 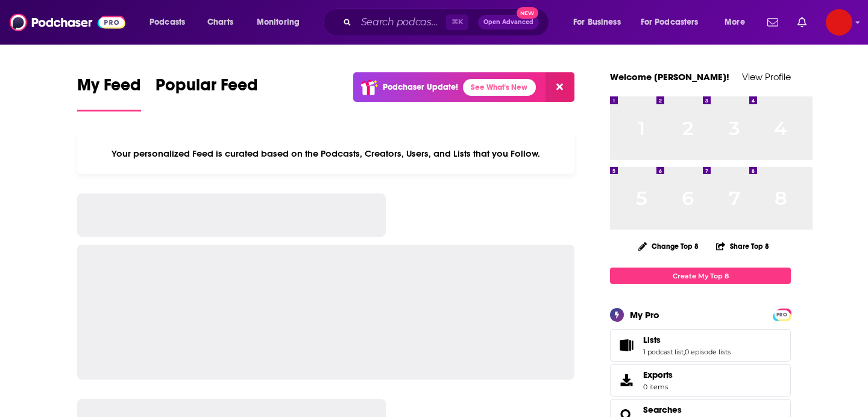 What do you see at coordinates (708, 352) in the screenshot?
I see `a: 0 episode lists` at bounding box center [708, 352].